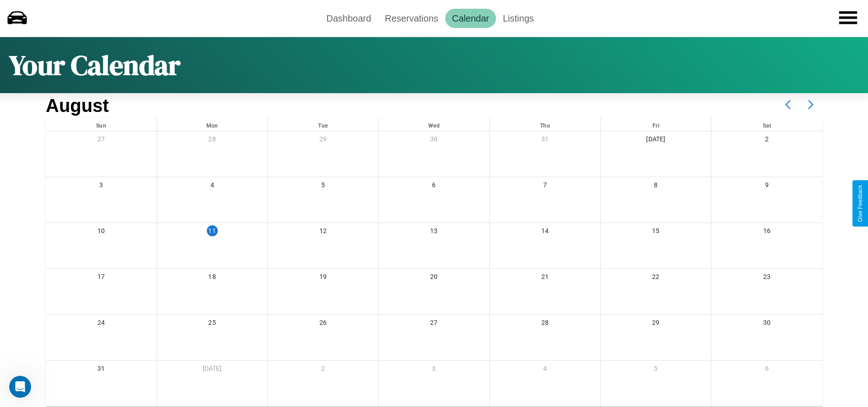 The width and height of the screenshot is (868, 407). Describe the element at coordinates (101, 324) in the screenshot. I see `div: 24` at that location.